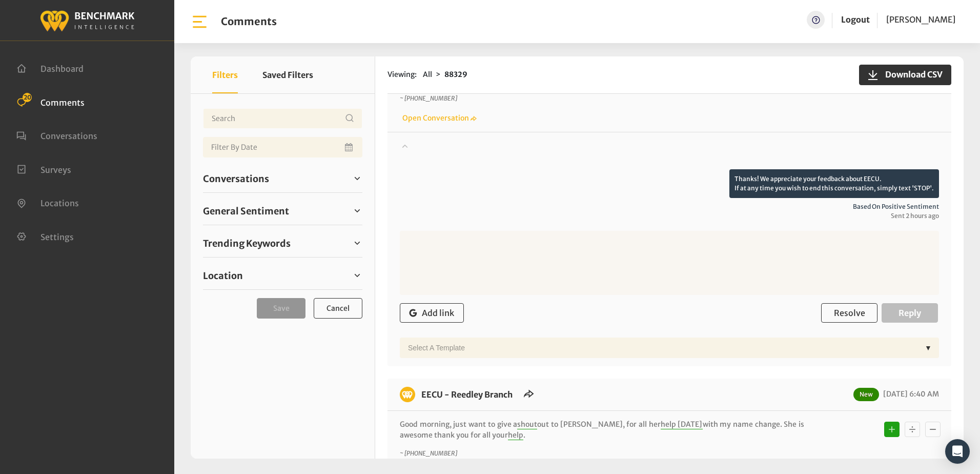 This screenshot has width=980, height=474. I want to click on span: Viewing:, so click(402, 75).